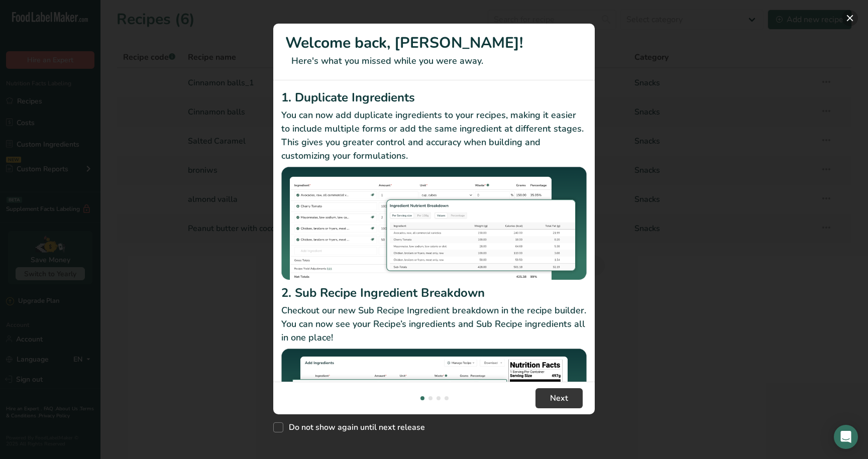  What do you see at coordinates (354, 427) in the screenshot?
I see `span: Do not show again until next release` at bounding box center [354, 427].